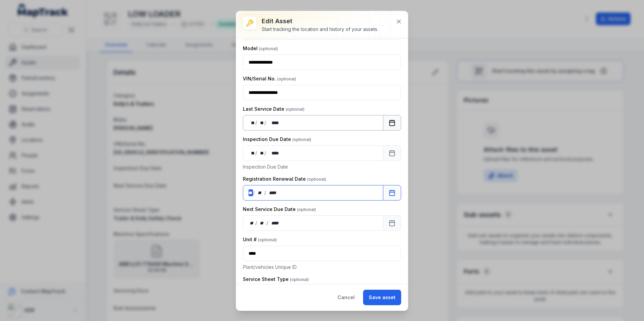 The width and height of the screenshot is (644, 321). Describe the element at coordinates (320, 29) in the screenshot. I see `div: Start tracking the location and history of your assets.` at that location.